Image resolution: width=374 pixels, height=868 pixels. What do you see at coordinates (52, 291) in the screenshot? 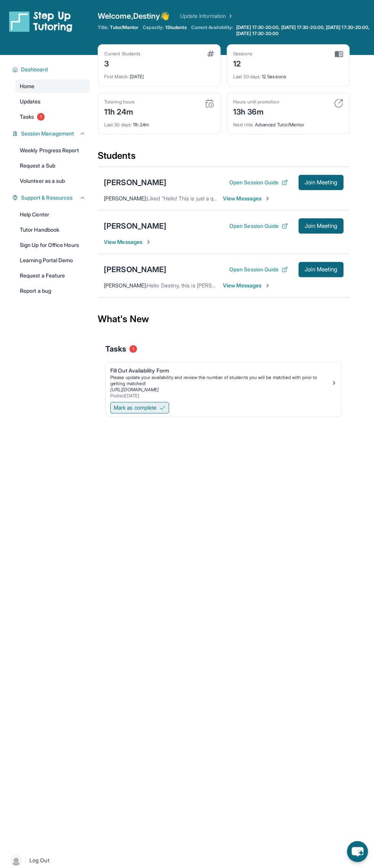
I see `a: Report a bug` at bounding box center [52, 291].